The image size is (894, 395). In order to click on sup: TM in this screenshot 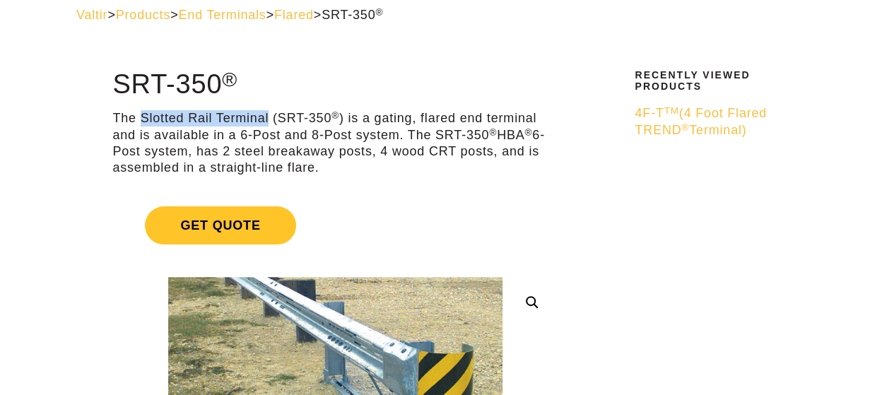, I will do `click(671, 110)`.